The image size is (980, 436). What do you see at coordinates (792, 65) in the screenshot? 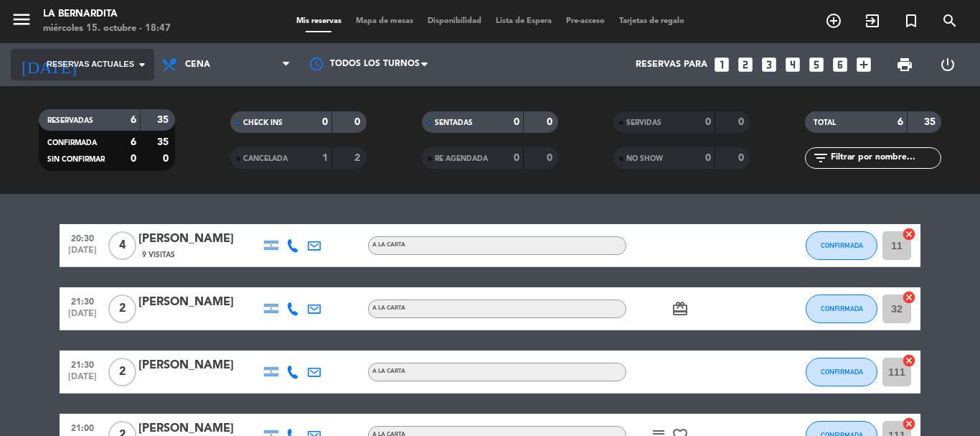
I see `i: looks_4` at bounding box center [792, 65].